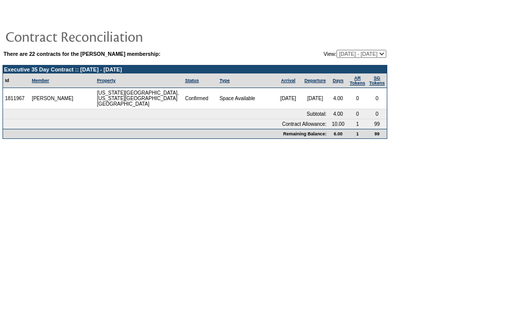 This screenshot has height=310, width=506. I want to click on a: ARTokens, so click(357, 80).